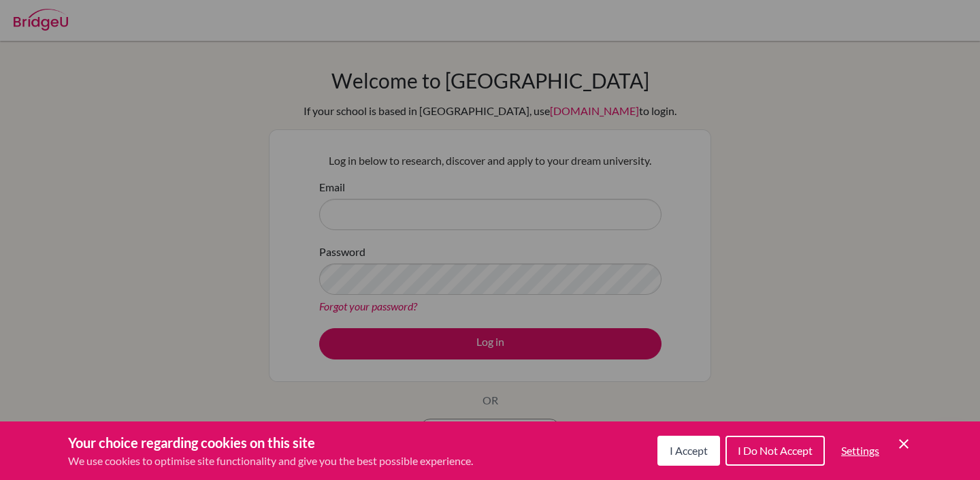 This screenshot has width=980, height=480. I want to click on button: I Do Not Accept, so click(775, 451).